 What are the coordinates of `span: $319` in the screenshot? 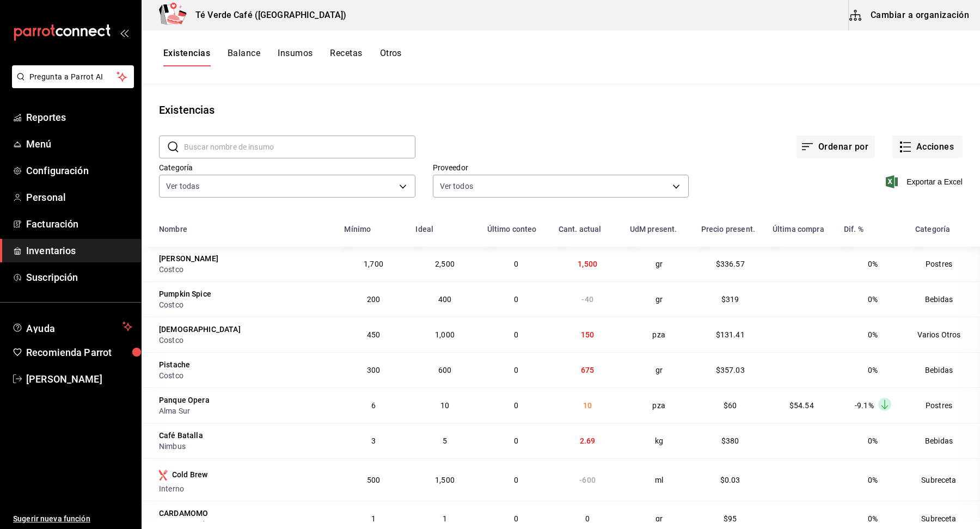 It's located at (730, 299).